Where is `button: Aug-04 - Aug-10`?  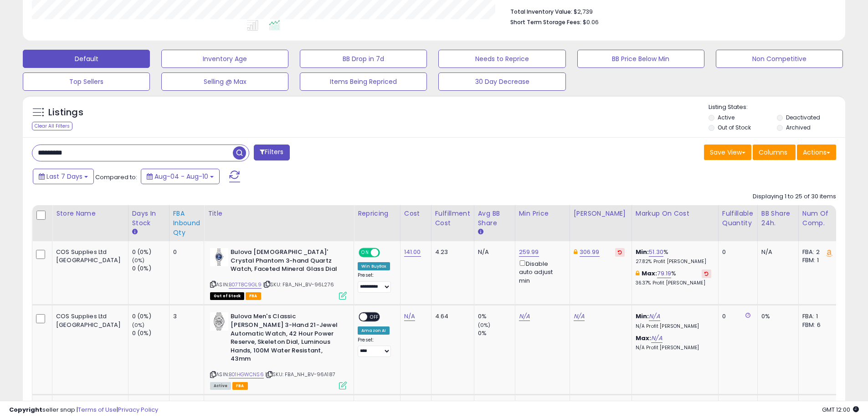
button: Aug-04 - Aug-10 is located at coordinates (180, 176).